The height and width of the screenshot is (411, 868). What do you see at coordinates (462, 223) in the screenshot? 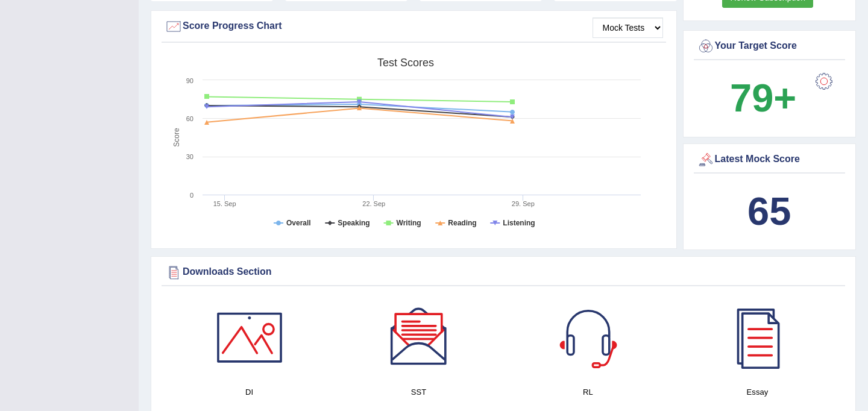
I see `tspan: Reading` at bounding box center [462, 223].